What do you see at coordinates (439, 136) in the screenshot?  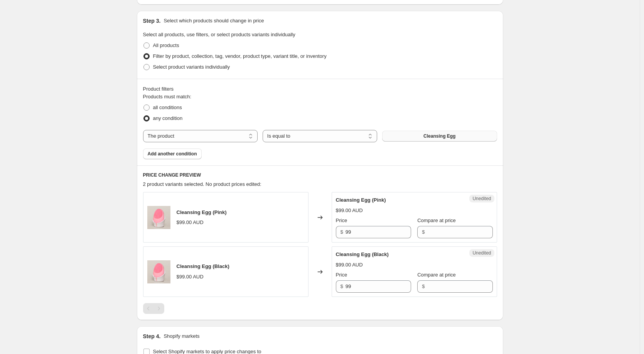 I see `button: Cleansing Egg` at bounding box center [439, 136].